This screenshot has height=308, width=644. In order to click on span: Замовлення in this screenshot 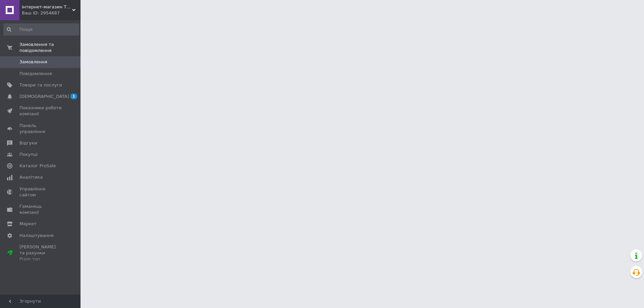, I will do `click(33, 62)`.